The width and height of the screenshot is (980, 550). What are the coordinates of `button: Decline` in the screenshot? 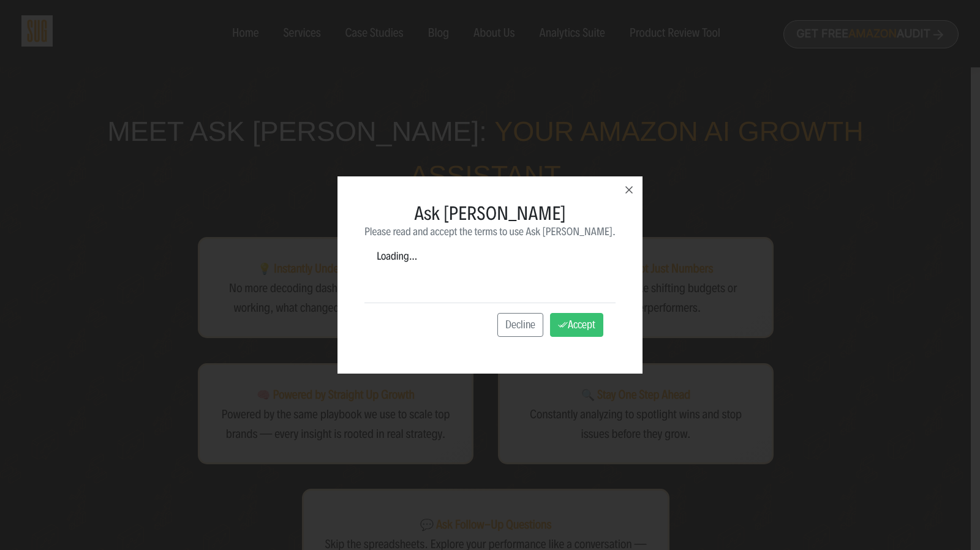 It's located at (520, 325).